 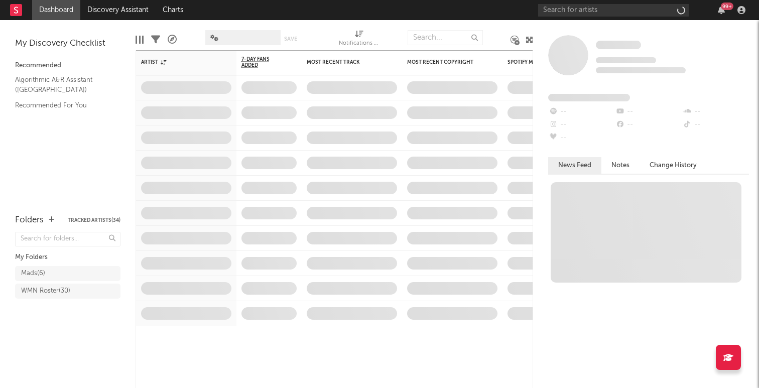 What do you see at coordinates (46, 291) in the screenshot?
I see `div: WMN Roster ( 30 )` at bounding box center [46, 291].